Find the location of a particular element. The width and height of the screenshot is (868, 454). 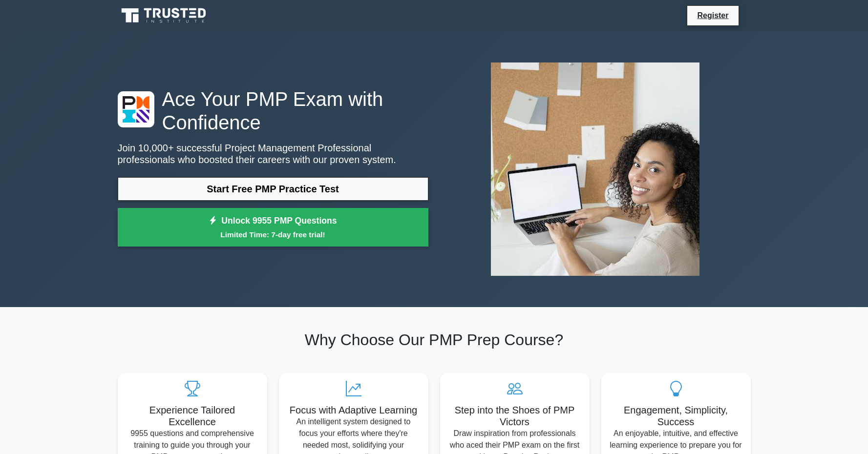

a: Start Free PMP Practice Test is located at coordinates (273, 189).